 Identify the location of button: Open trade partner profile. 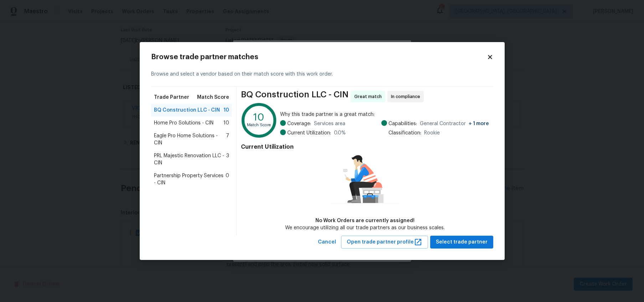
(384, 242).